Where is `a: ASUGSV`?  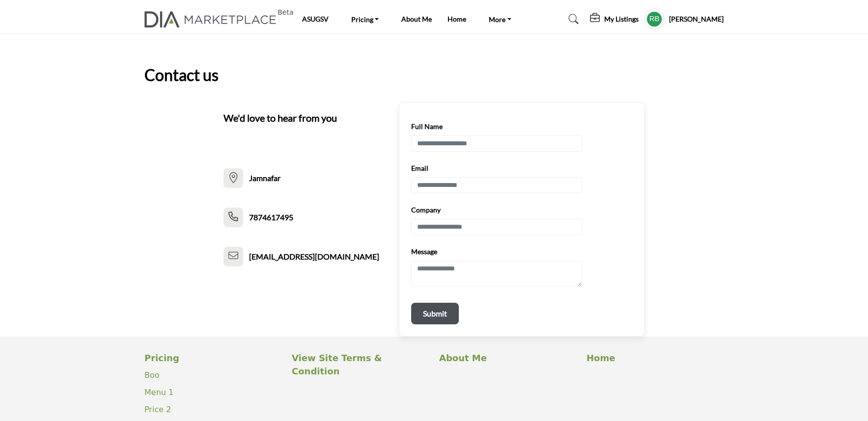 a: ASUGSV is located at coordinates (315, 19).